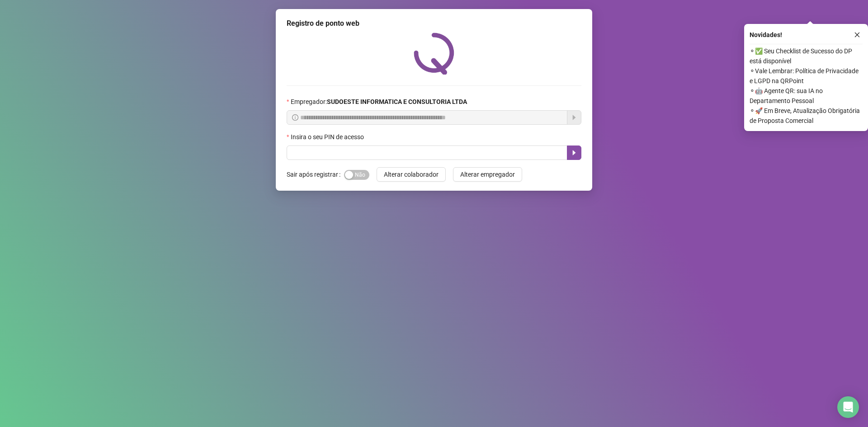 Image resolution: width=868 pixels, height=427 pixels. Describe the element at coordinates (411, 174) in the screenshot. I see `span: Alterar colaborador` at that location.